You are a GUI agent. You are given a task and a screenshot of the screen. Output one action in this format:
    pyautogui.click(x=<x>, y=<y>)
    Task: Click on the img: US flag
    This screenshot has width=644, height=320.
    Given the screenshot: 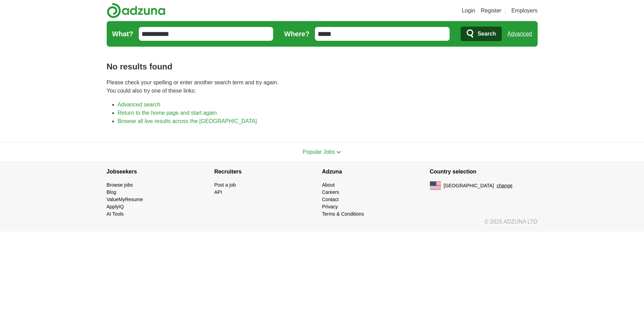 What is the action you would take?
    pyautogui.click(x=435, y=185)
    